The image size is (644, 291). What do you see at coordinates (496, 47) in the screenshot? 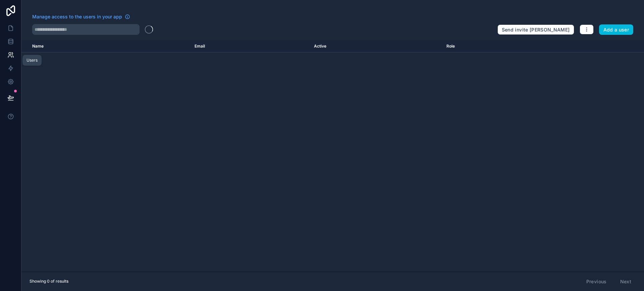
I see `th: Role` at bounding box center [496, 47].